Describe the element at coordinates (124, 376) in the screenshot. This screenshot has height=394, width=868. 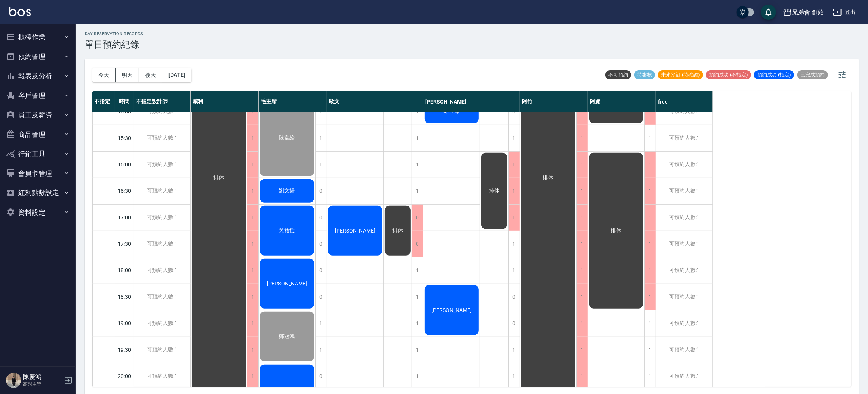
I see `div: 20:00` at that location.